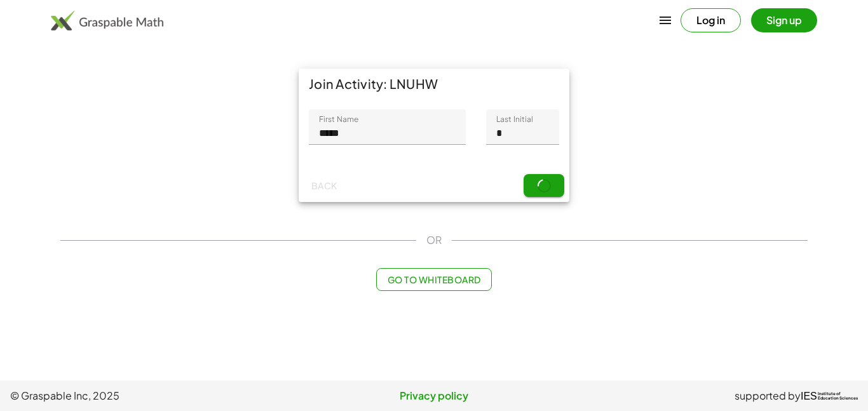 This screenshot has width=868, height=411. I want to click on span: OR, so click(434, 240).